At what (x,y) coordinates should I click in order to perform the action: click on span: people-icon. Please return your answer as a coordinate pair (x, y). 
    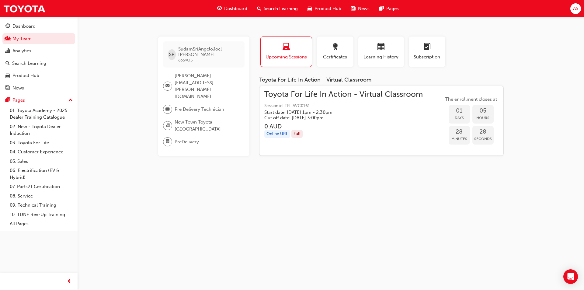
    Looking at the image, I should click on (8, 39).